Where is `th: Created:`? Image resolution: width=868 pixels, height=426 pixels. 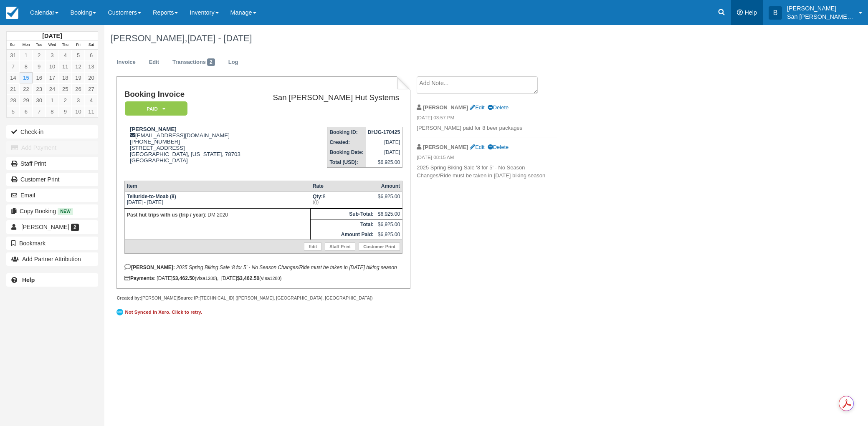 th: Created: is located at coordinates (347, 142).